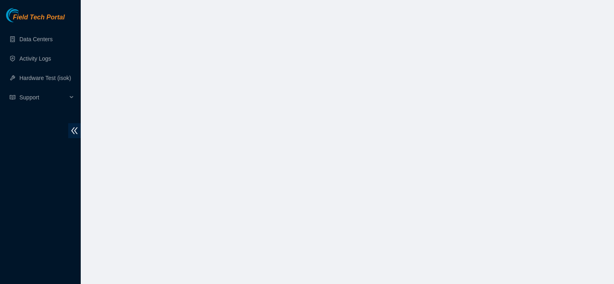 The image size is (614, 284). What do you see at coordinates (45, 78) in the screenshot?
I see `a: Hardware Test (isok)` at bounding box center [45, 78].